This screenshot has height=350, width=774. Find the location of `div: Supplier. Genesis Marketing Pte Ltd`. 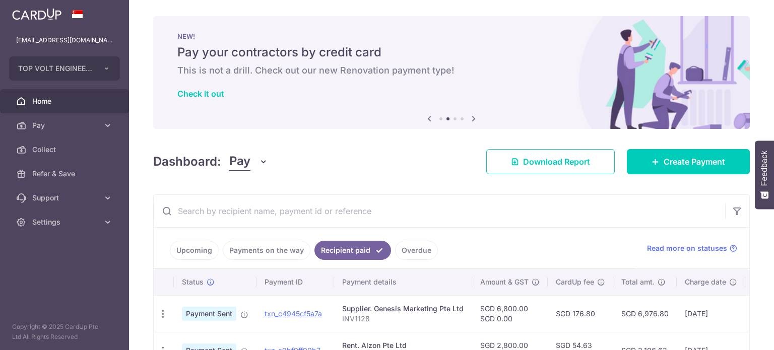

div: Supplier. Genesis Marketing Pte Ltd is located at coordinates (403, 309).